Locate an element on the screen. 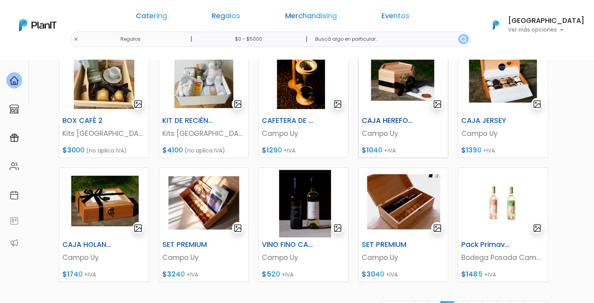 This screenshot has width=594, height=303. img: thumb_Captura_de_pantalla_2024-08-22_154757.png is located at coordinates (403, 203).